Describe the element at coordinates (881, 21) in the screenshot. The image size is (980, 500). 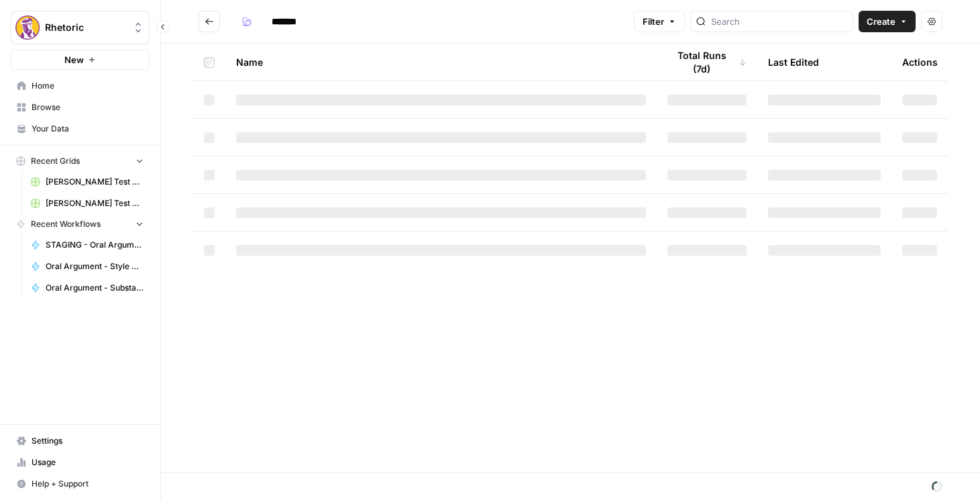
I see `span: Create` at that location.